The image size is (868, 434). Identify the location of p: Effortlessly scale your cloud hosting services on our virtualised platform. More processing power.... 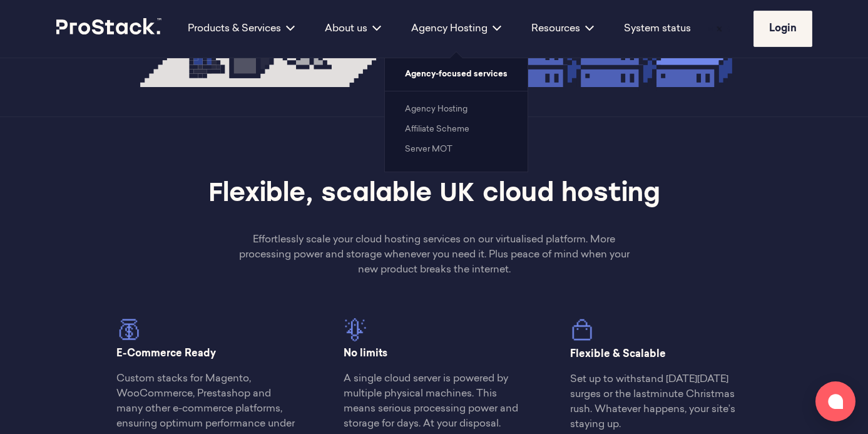
(434, 255).